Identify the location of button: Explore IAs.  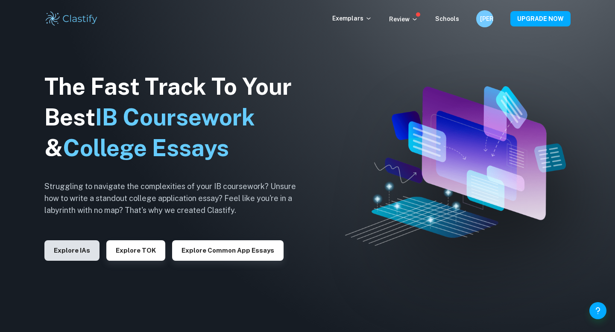
(72, 251).